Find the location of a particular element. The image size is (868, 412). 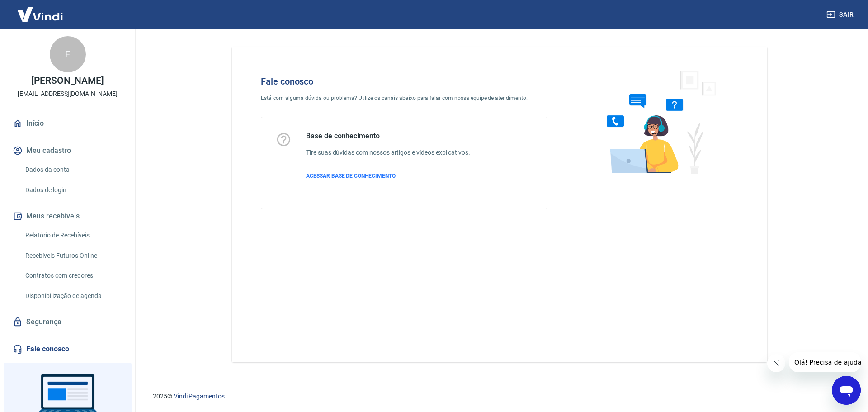

button: Sair is located at coordinates (841, 15).